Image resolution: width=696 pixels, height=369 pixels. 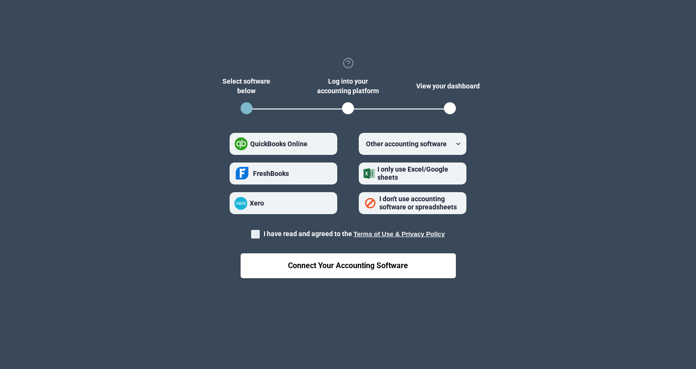 What do you see at coordinates (246, 87) in the screenshot?
I see `div: Select software below` at bounding box center [246, 87].